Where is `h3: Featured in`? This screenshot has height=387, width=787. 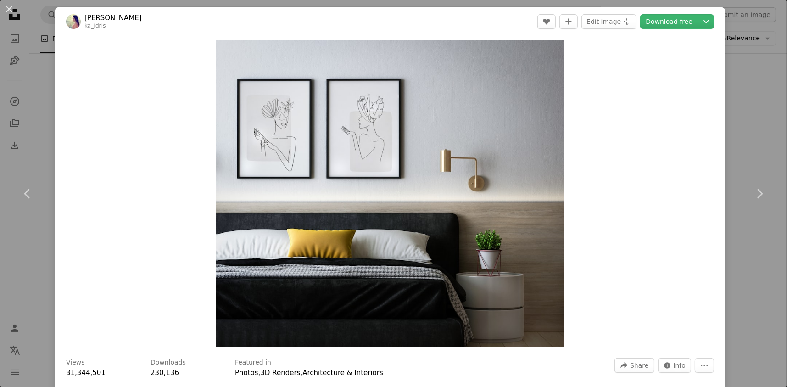
h3: Featured in is located at coordinates (253, 363).